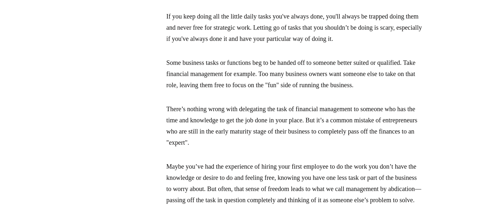  Describe the element at coordinates (295, 28) in the screenshot. I see `p: If you keep doing all the little daily tasks you've always done, you'll always be trapped doing t...` at that location.